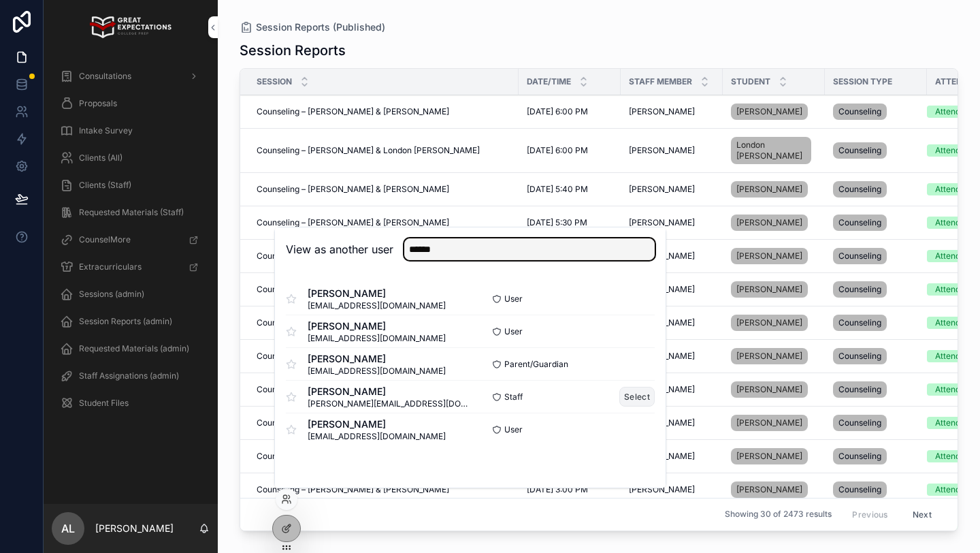 This screenshot has height=553, width=980. What do you see at coordinates (320, 27) in the screenshot?
I see `span: Session Reports (Published)` at bounding box center [320, 27].